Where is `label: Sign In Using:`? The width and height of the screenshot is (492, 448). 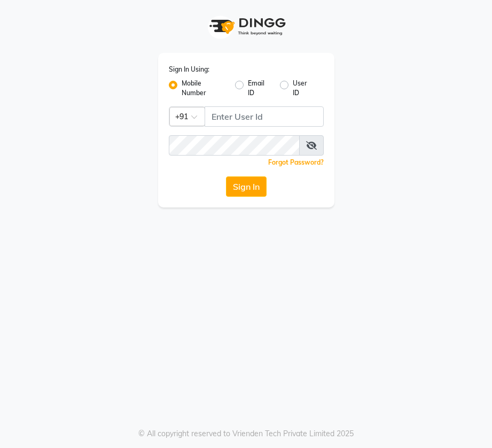 label: Sign In Using: is located at coordinates (189, 70).